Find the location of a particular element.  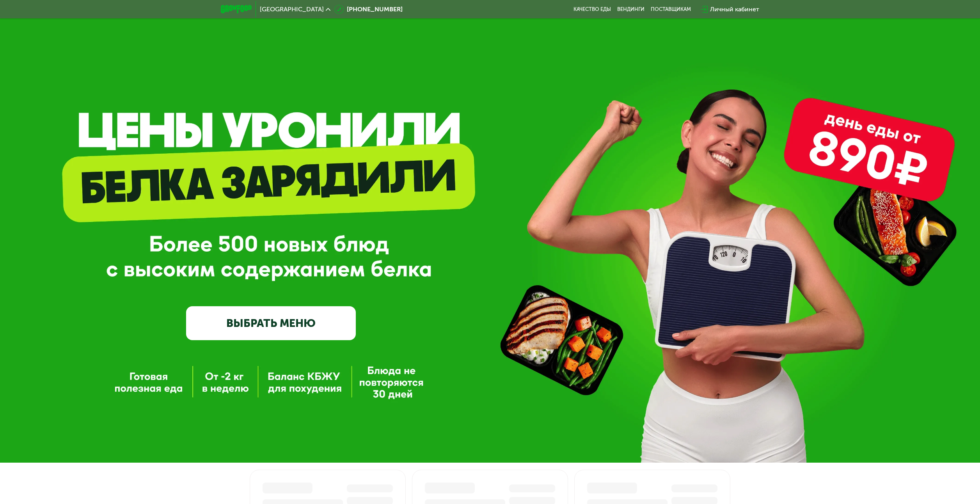

div: Личный кабинет is located at coordinates (735, 9).